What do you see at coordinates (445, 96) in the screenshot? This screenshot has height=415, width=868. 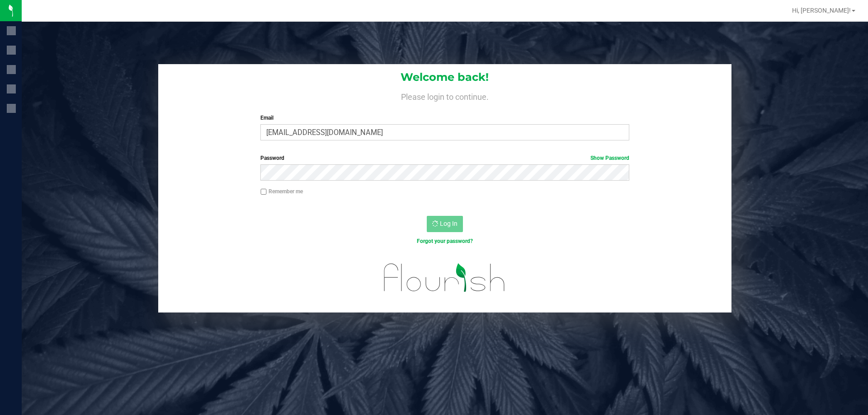 I see `h4: Please login to continue.` at bounding box center [445, 96].